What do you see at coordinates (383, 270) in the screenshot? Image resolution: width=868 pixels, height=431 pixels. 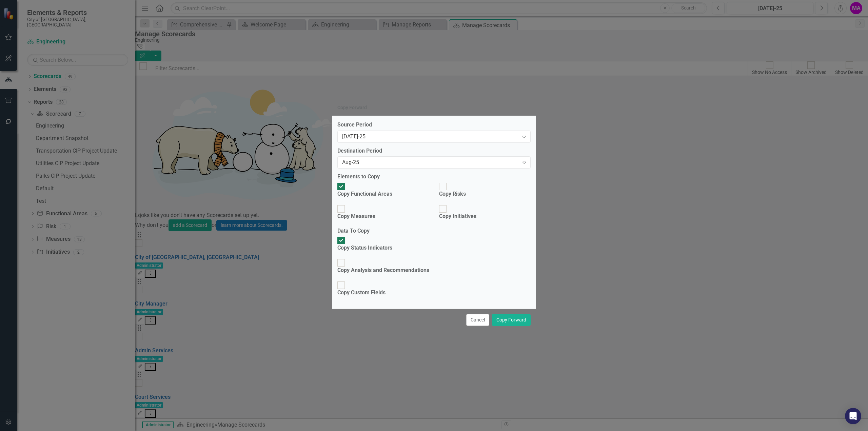 I see `div: Copy Analysis and Recommendations` at bounding box center [383, 270].